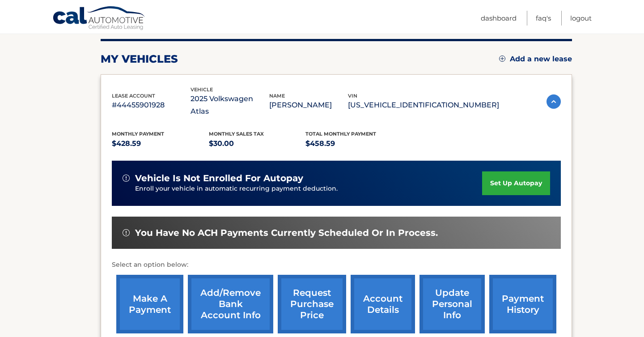 The image size is (644, 337). I want to click on p: Enroll your vehicle in automatic recurring payment deduction., so click(309, 189).